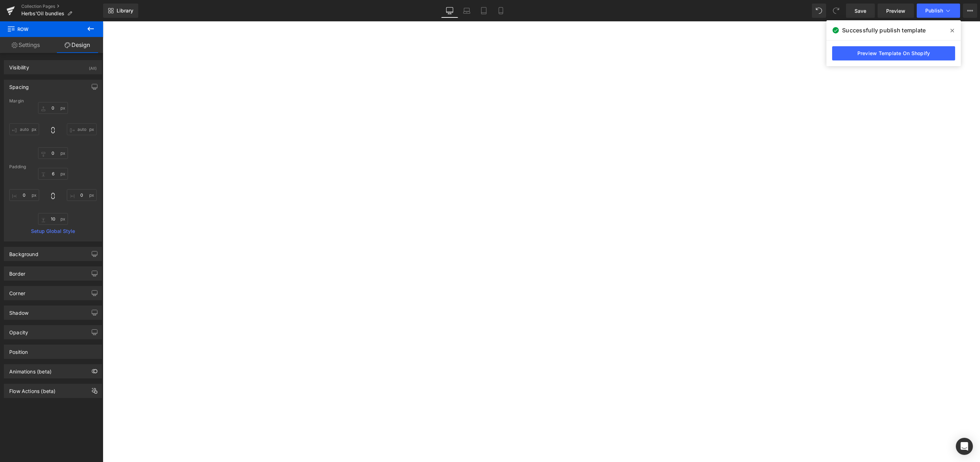 The height and width of the screenshot is (462, 980). What do you see at coordinates (449, 11) in the screenshot?
I see `a: Desktop` at bounding box center [449, 11].